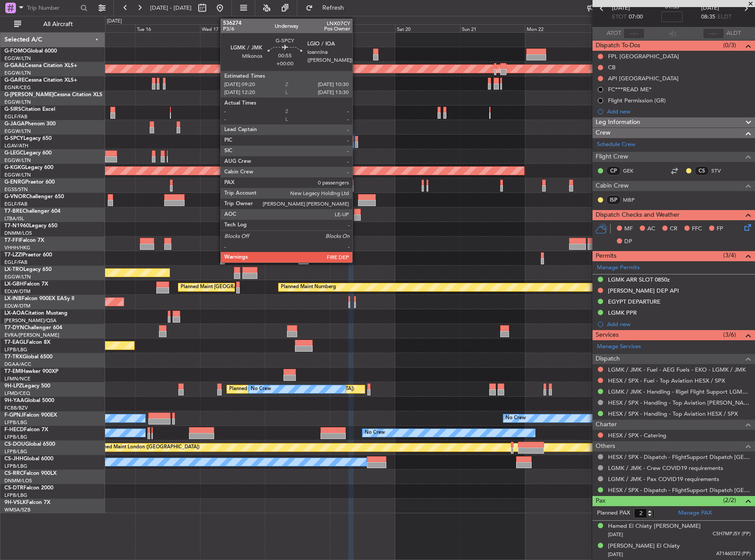 This screenshot has width=755, height=560. Describe the element at coordinates (720, 171) in the screenshot. I see `a: STV` at that location.